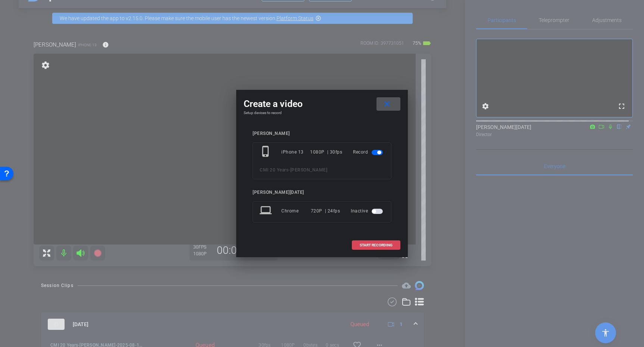  What do you see at coordinates (376, 245) in the screenshot?
I see `span: START RECORDING` at bounding box center [376, 245].